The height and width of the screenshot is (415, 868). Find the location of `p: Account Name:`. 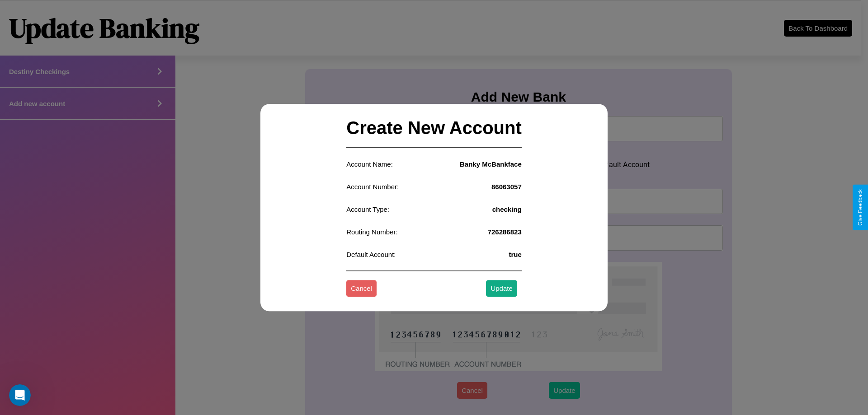

p: Account Name: is located at coordinates (369, 164).